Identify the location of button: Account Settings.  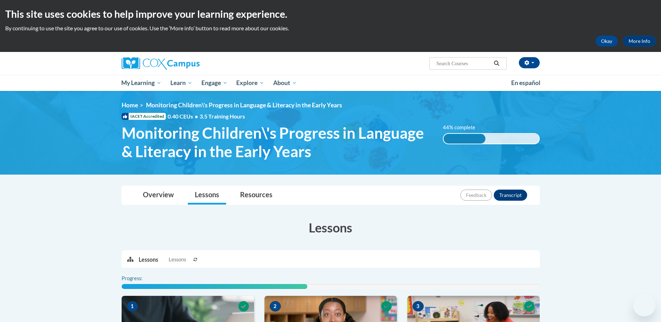
(529, 63).